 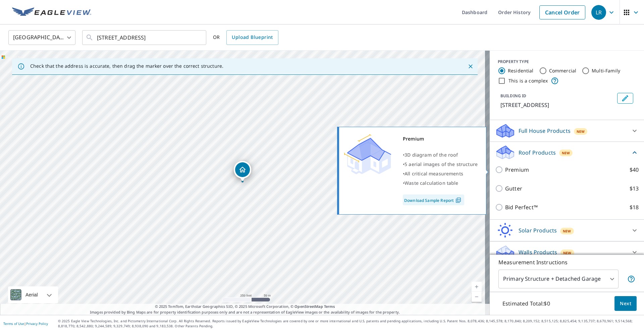 What do you see at coordinates (127, 66) in the screenshot?
I see `p: Check that the address is accurate, then drag the marker over the correct structure.` at bounding box center [127, 66].